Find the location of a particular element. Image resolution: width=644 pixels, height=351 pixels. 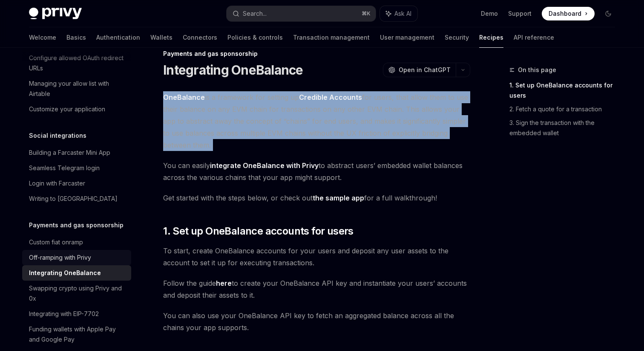

span: Open in ChatGPT is located at coordinates (425, 70).